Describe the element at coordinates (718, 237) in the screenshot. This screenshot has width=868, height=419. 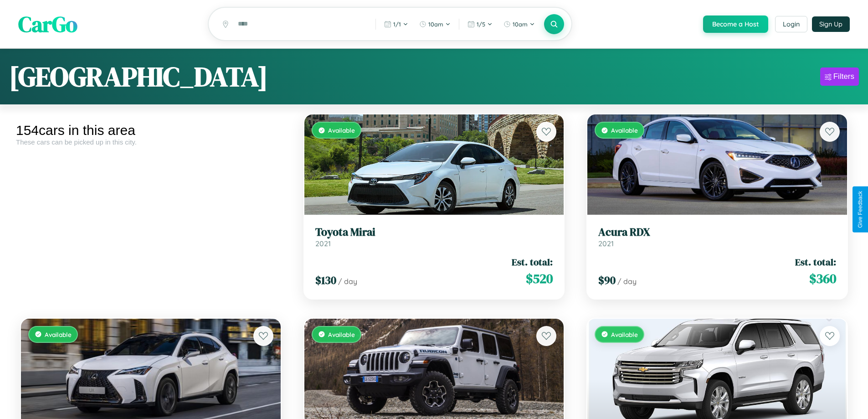
I see `a: Acura RDX2021` at that location.